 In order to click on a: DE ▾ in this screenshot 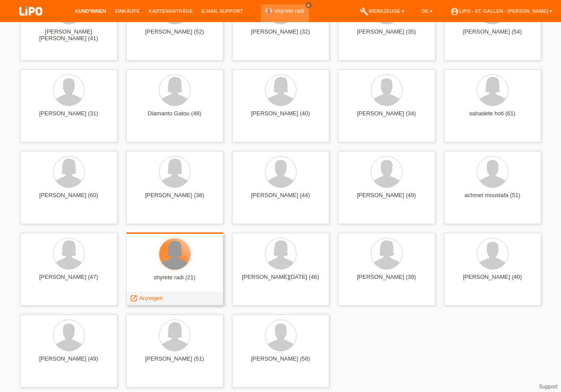, I will do `click(428, 11)`.